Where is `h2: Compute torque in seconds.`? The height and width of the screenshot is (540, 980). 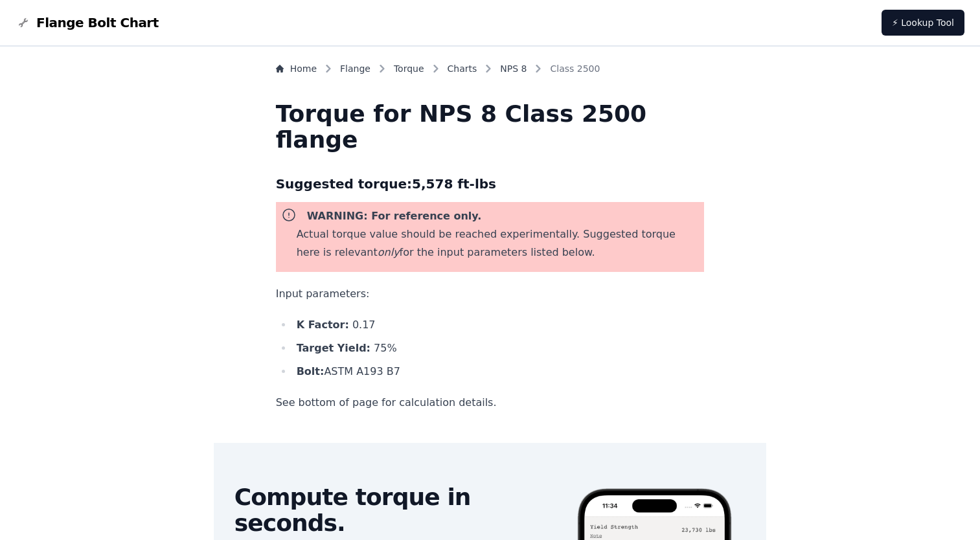
h2: Compute torque in seconds. is located at coordinates (393, 510).